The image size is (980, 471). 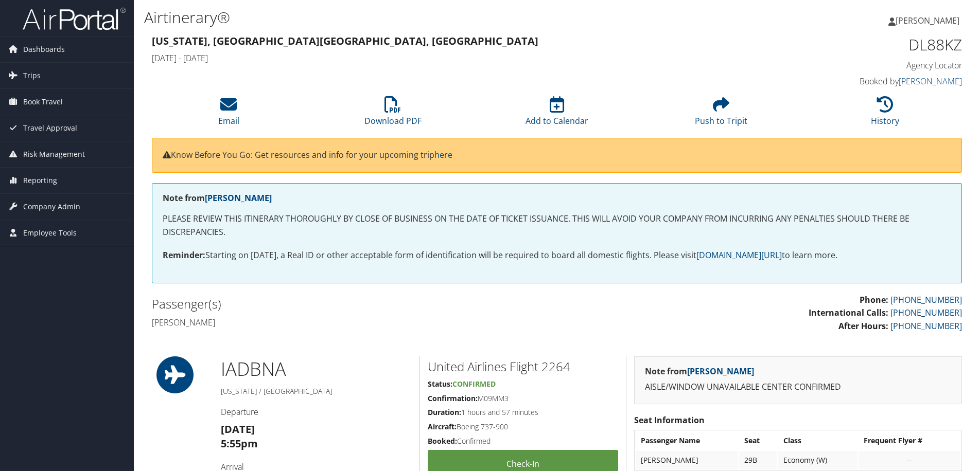 I want to click on a: Email, so click(x=228, y=114).